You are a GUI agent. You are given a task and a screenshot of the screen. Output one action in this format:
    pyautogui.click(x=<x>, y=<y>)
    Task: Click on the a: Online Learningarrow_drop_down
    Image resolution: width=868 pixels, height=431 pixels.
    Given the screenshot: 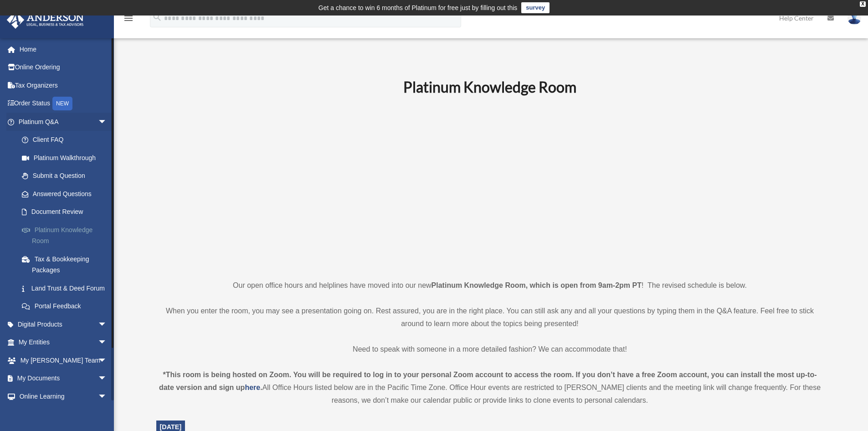 What is the action you would take?
    pyautogui.click(x=63, y=396)
    